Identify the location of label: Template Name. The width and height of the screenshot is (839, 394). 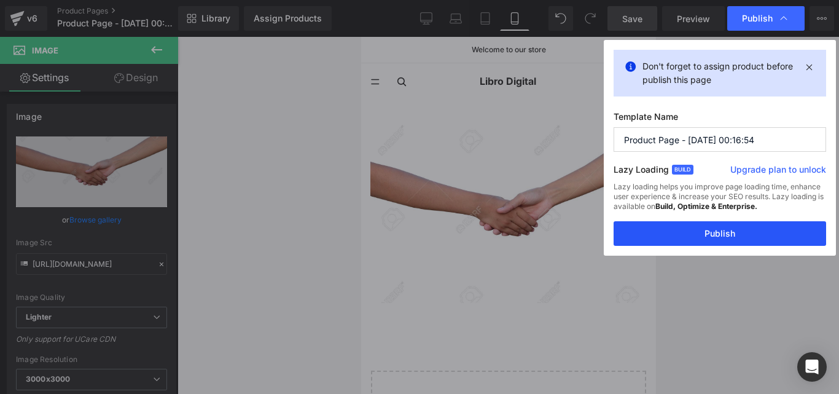
(720, 119).